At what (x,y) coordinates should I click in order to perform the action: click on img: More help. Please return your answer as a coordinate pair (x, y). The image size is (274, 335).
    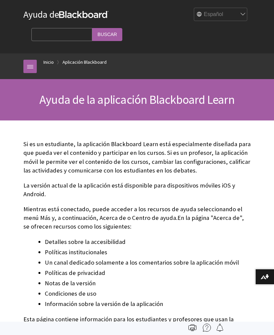
    Looking at the image, I should click on (207, 328).